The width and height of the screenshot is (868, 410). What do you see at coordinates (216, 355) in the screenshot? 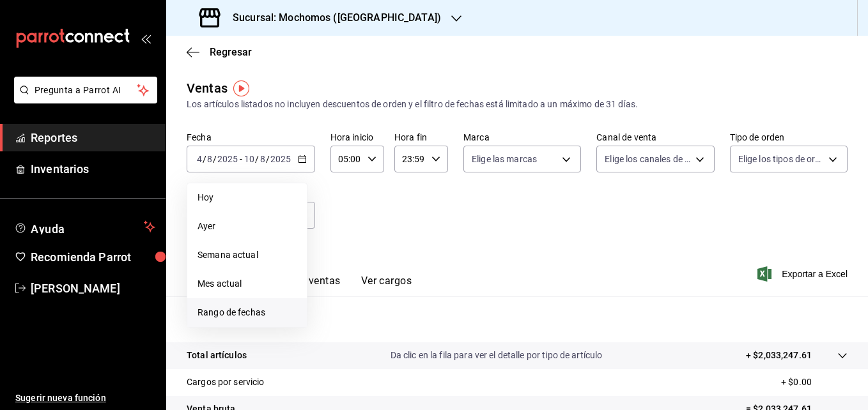
I see `p: Total artículos` at bounding box center [216, 355].